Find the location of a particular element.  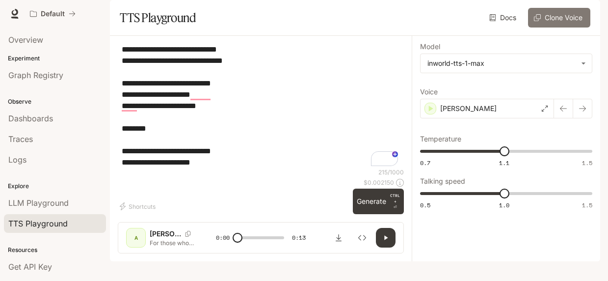

button: All workspaces is located at coordinates (52, 14).